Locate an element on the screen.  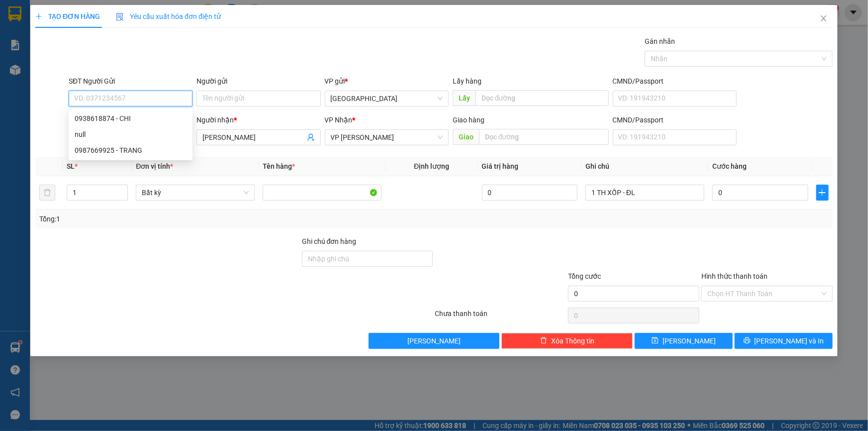
span: Giá trị hàng is located at coordinates (500, 166).